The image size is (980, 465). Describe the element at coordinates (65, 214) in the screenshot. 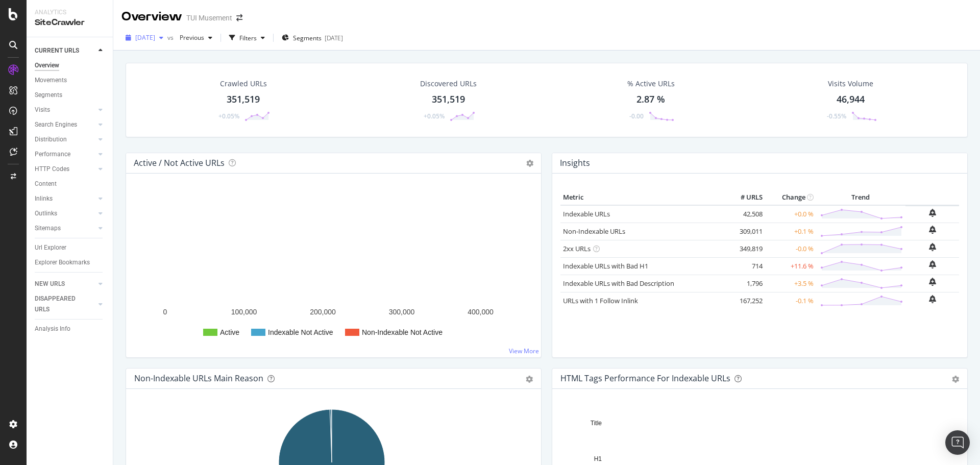

I see `a: Outlinks` at that location.